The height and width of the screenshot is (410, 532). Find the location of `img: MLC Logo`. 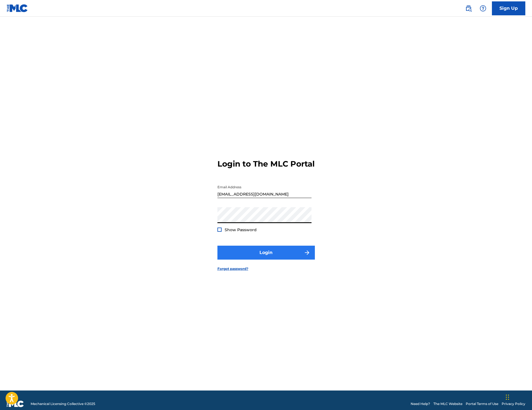

img: MLC Logo is located at coordinates (17, 8).